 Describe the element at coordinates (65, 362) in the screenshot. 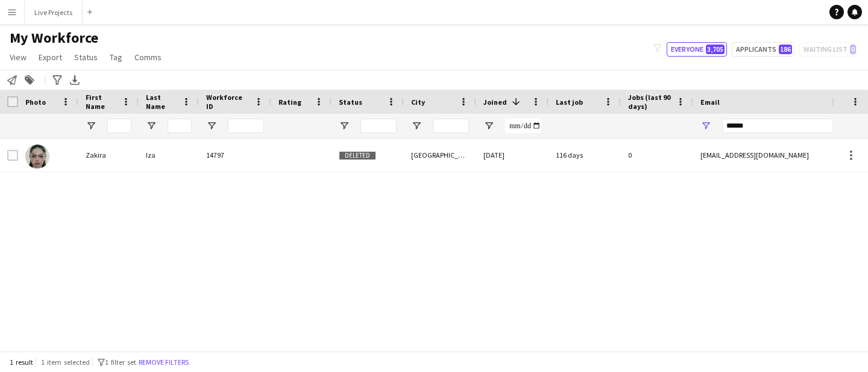

I see `span: 1 item selected` at that location.